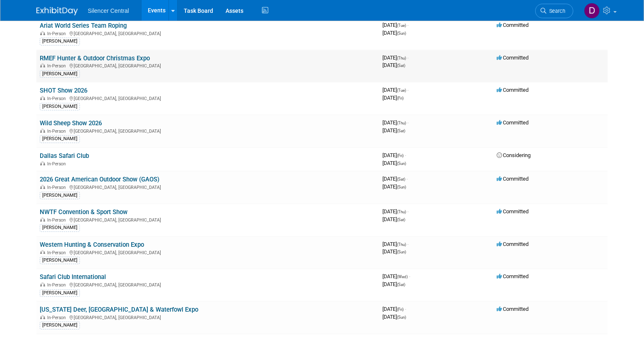  Describe the element at coordinates (57, 11) in the screenshot. I see `img: ExhibitDay` at that location.